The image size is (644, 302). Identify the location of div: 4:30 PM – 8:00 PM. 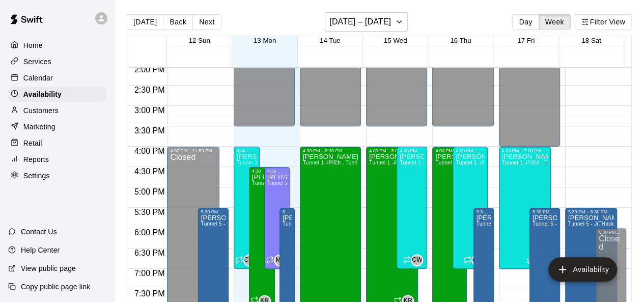
(261, 171).